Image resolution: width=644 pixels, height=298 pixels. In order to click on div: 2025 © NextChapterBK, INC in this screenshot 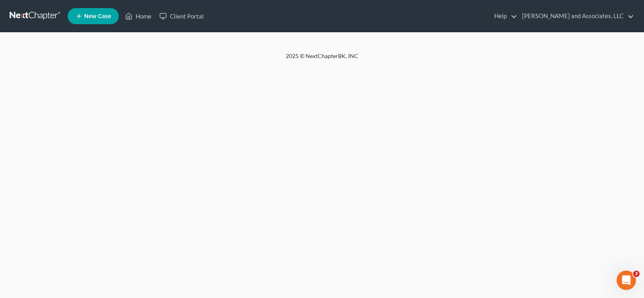, I will do `click(322, 59)`.